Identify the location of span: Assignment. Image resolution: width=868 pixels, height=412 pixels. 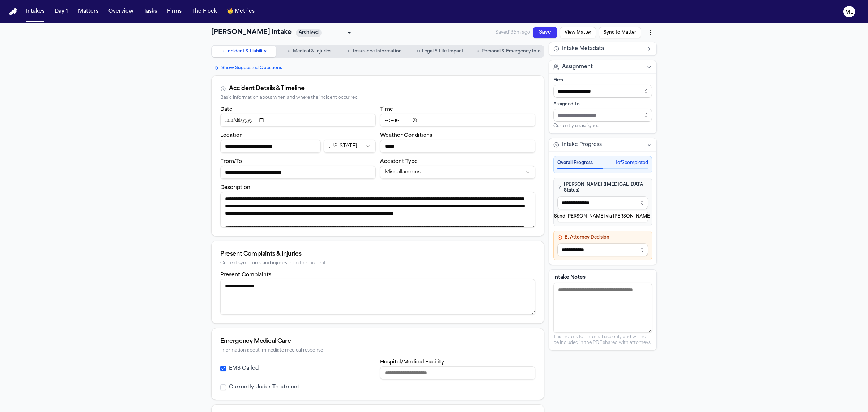
(577, 67).